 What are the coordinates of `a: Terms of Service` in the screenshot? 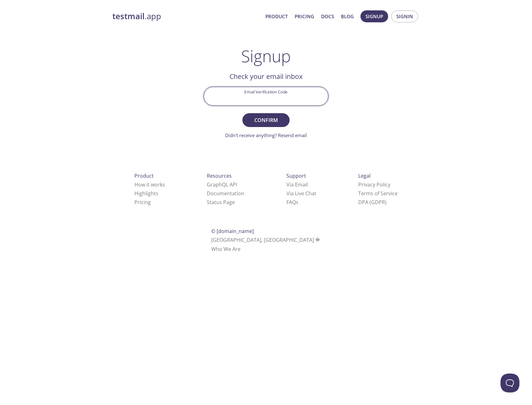 It's located at (378, 194).